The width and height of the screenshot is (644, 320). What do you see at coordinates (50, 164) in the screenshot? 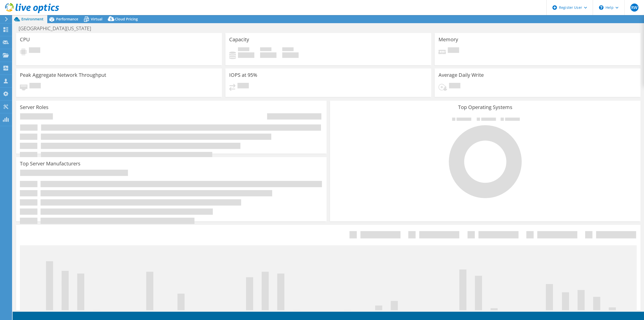
I see `h3: Top Server Manufacturers` at bounding box center [50, 164].